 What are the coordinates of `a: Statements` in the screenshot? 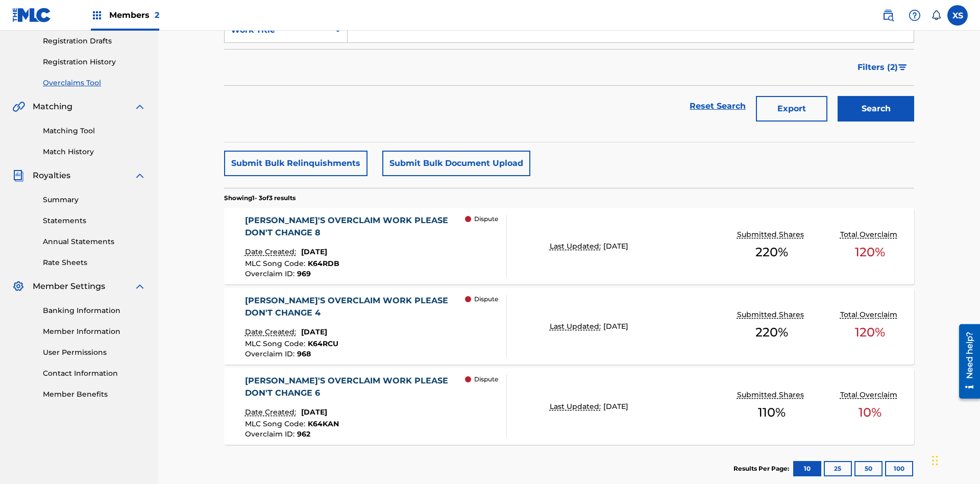 It's located at (94, 221).